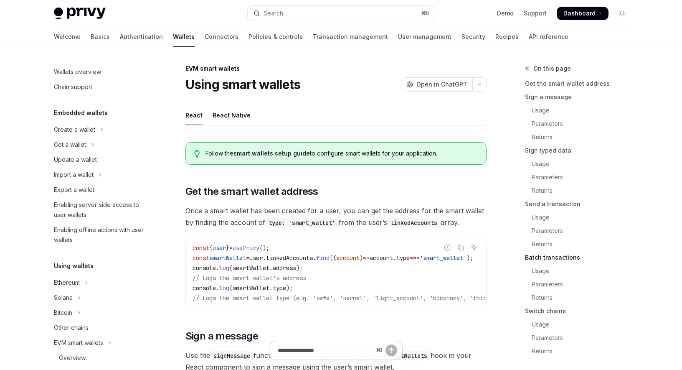  What do you see at coordinates (102, 210) in the screenshot?
I see `div: Enabling server-side access to user wallets` at bounding box center [102, 210].